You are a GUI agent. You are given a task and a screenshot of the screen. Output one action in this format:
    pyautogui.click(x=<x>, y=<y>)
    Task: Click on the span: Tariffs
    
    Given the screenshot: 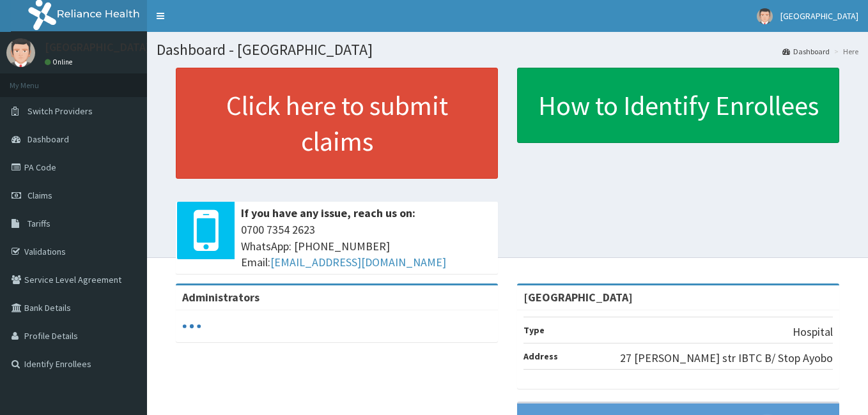 What is the action you would take?
    pyautogui.click(x=39, y=224)
    